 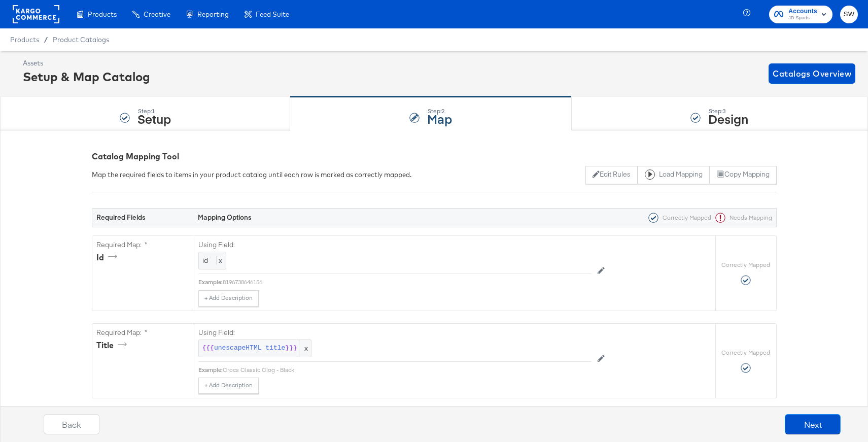 What do you see at coordinates (812, 73) in the screenshot?
I see `button: Catalogs Overview` at bounding box center [812, 73].